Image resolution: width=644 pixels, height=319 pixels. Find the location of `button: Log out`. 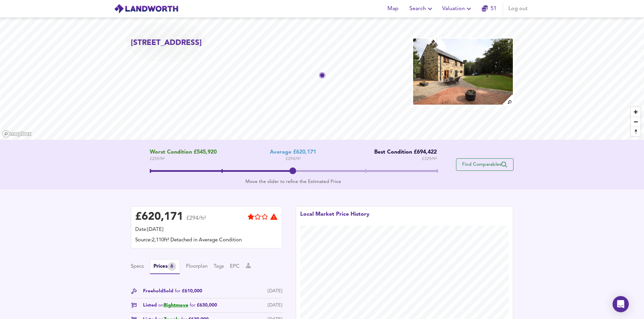

button: Log out is located at coordinates (518, 9).